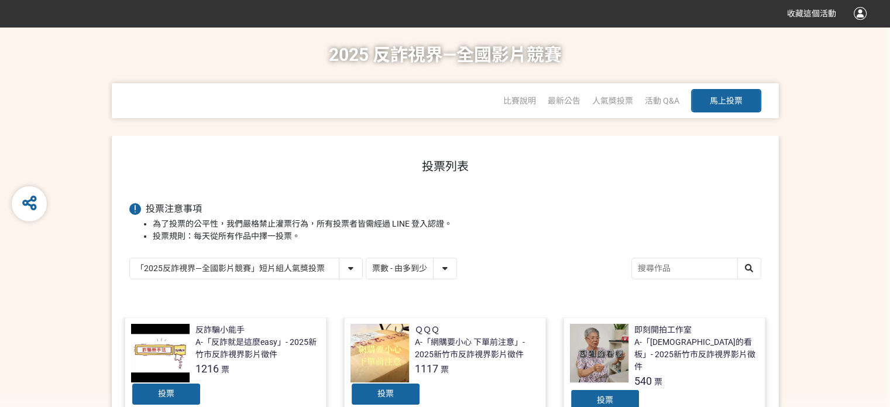  What do you see at coordinates (613, 101) in the screenshot?
I see `span: 人氣獎投票` at bounding box center [613, 101].